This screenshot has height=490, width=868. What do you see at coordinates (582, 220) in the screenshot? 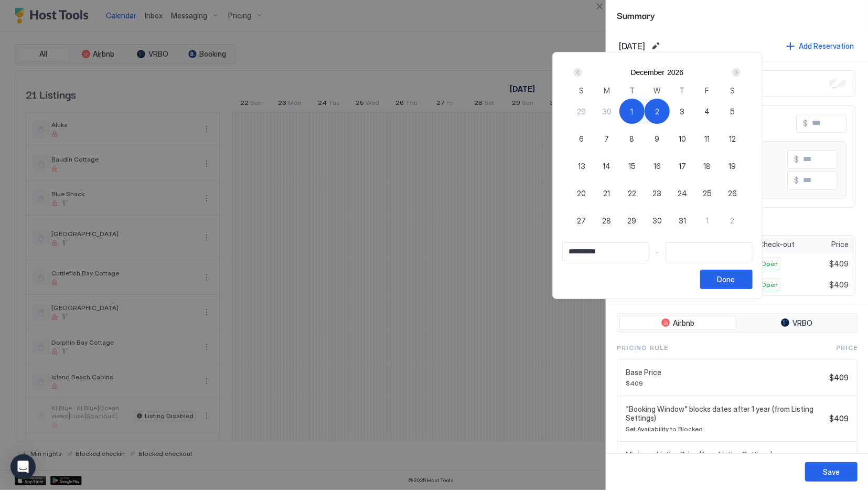
I see `button: 27` at bounding box center [582, 220].